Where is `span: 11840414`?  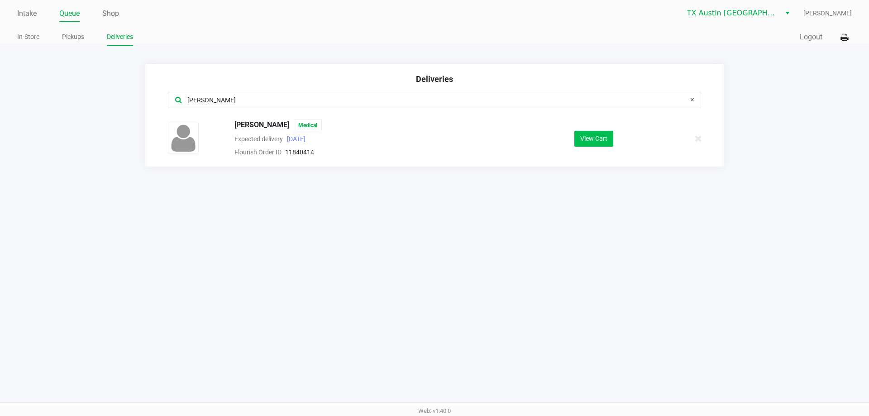
span: 11840414 is located at coordinates (300, 152).